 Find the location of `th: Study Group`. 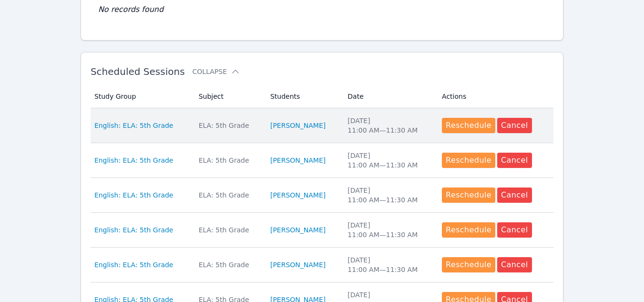

th: Study Group is located at coordinates (141, 96).